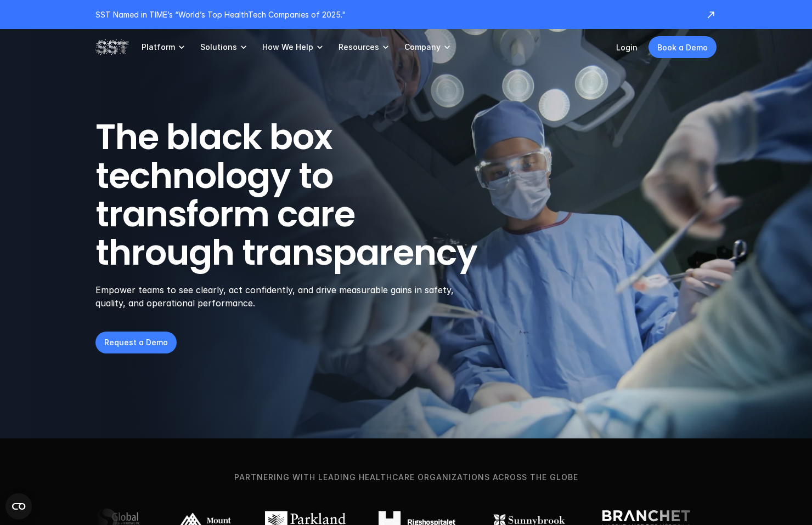  I want to click on a: Book a Demo, so click(682, 47).